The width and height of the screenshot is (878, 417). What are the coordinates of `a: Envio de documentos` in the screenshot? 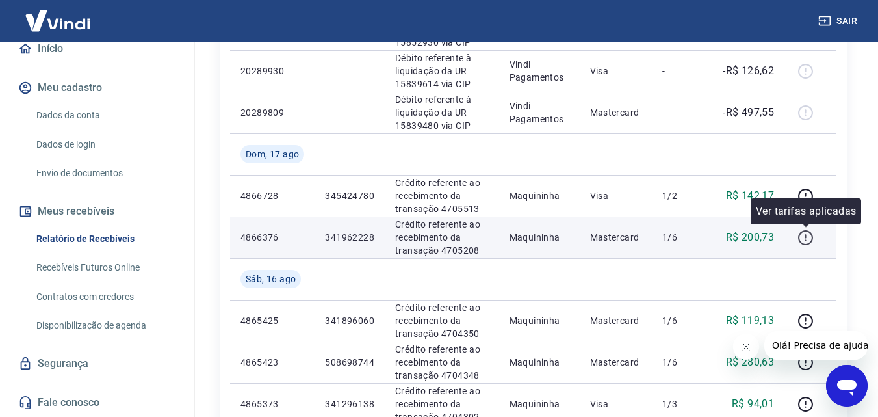 It's located at (105, 173).